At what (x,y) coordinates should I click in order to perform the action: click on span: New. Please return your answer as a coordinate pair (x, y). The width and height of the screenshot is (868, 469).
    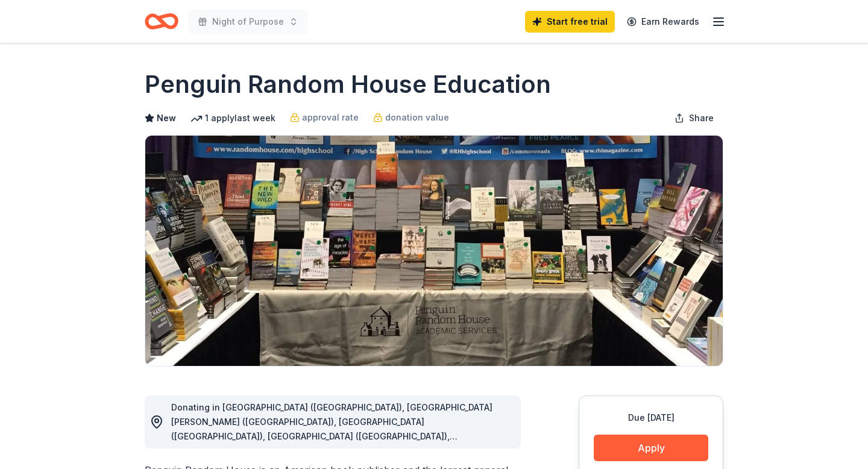
    Looking at the image, I should click on (166, 118).